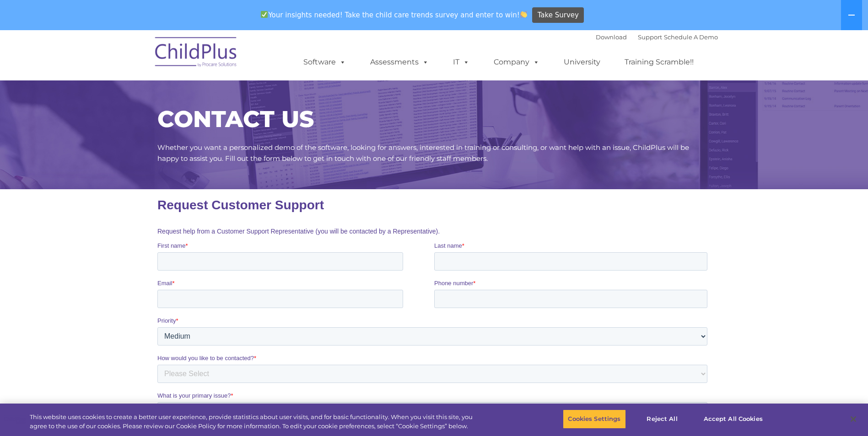 The image size is (868, 436). Describe the element at coordinates (196, 53) in the screenshot. I see `img: ChildPlus by Procare Solutions` at that location.